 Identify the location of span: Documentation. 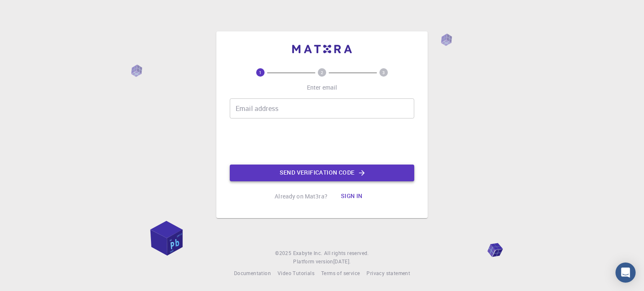
(252, 273).